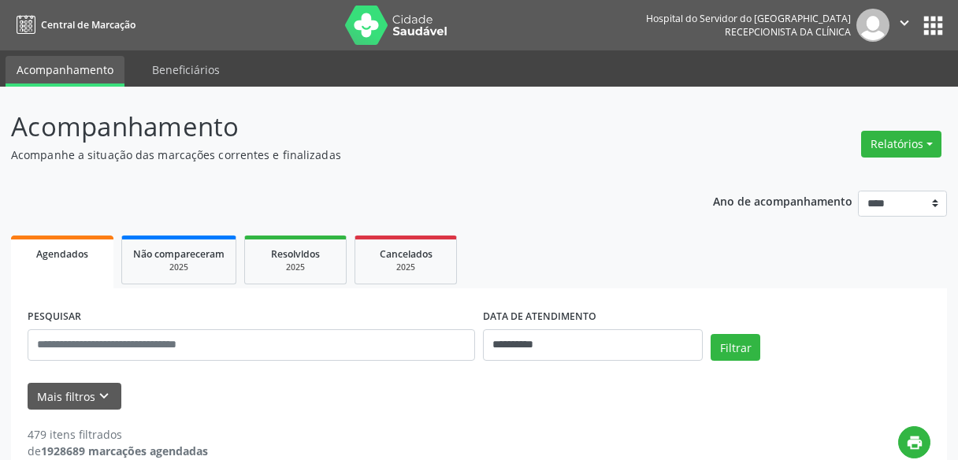 This screenshot has height=460, width=958. What do you see at coordinates (339, 127) in the screenshot?
I see `p: Acompanhamento` at bounding box center [339, 127].